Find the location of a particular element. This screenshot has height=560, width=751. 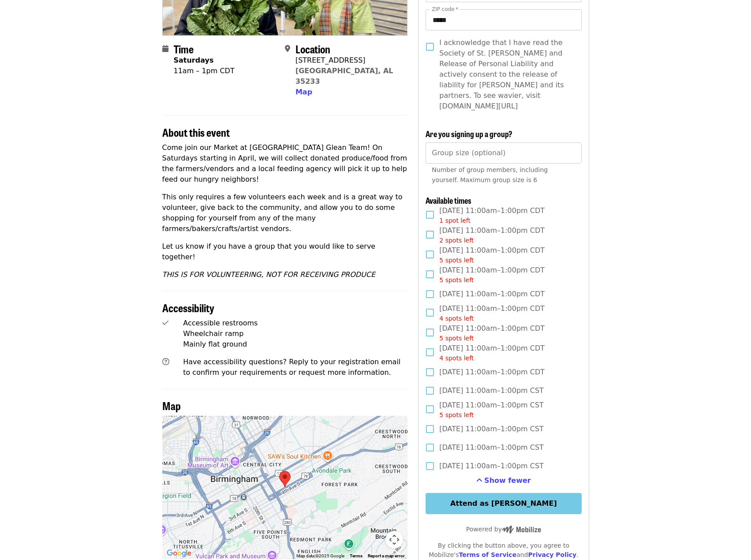

p: Let us know if you have a group that you would like to serve together! is located at coordinates (285, 252).